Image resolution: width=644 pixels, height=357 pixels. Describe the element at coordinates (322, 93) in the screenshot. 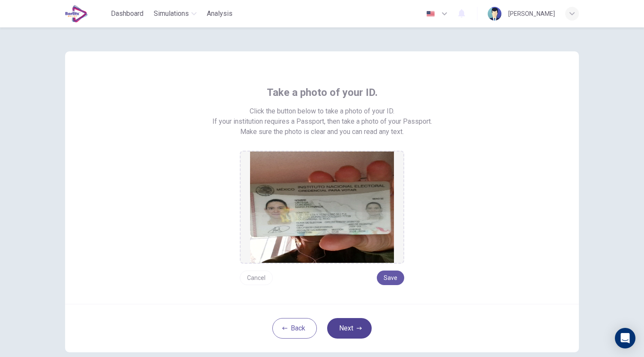

I see `span: Take a photo of your ID.` at that location.